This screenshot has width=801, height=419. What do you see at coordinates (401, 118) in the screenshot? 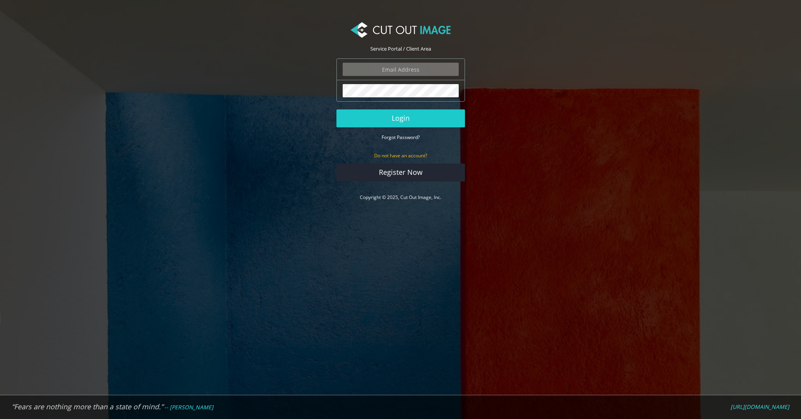
I see `button: Login` at bounding box center [401, 118].